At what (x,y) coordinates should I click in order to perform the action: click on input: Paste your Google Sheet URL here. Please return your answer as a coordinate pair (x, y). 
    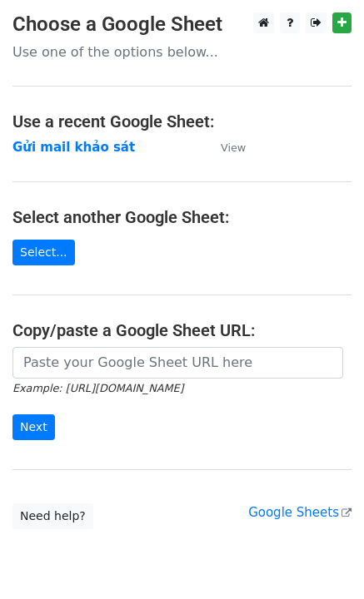
    Looking at the image, I should click on (177, 363).